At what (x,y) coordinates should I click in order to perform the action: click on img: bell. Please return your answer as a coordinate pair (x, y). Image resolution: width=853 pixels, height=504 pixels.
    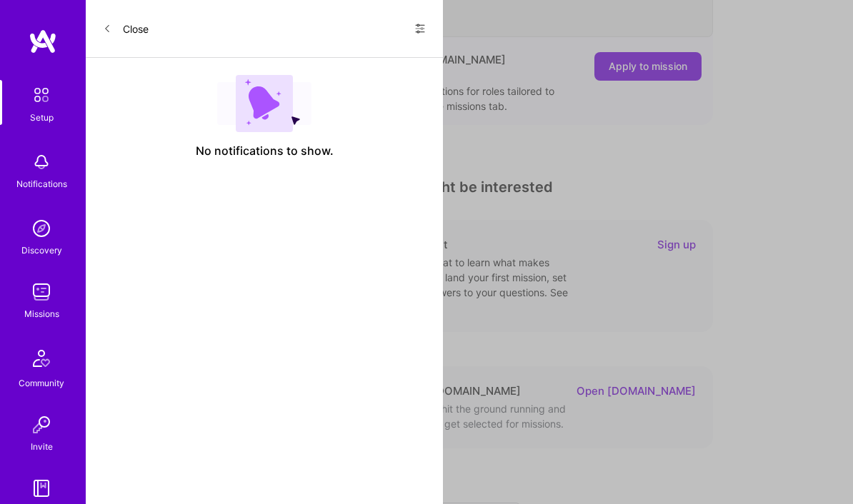
    Looking at the image, I should click on (41, 162).